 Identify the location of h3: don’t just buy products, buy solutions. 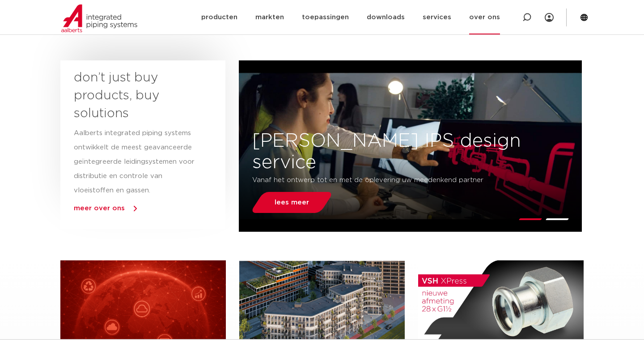
(135, 96).